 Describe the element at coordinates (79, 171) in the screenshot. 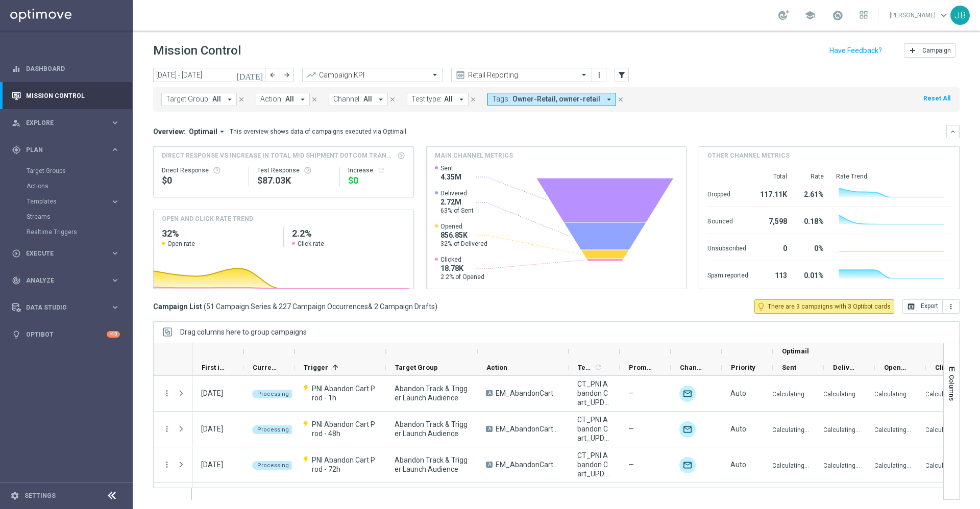

I see `div: Target Groups` at that location.